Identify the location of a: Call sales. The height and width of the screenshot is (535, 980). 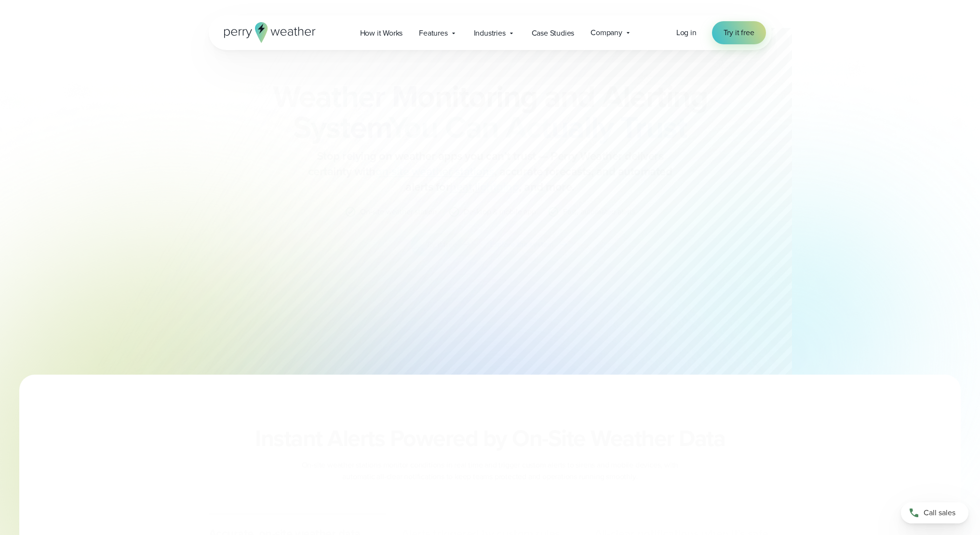
(935, 513).